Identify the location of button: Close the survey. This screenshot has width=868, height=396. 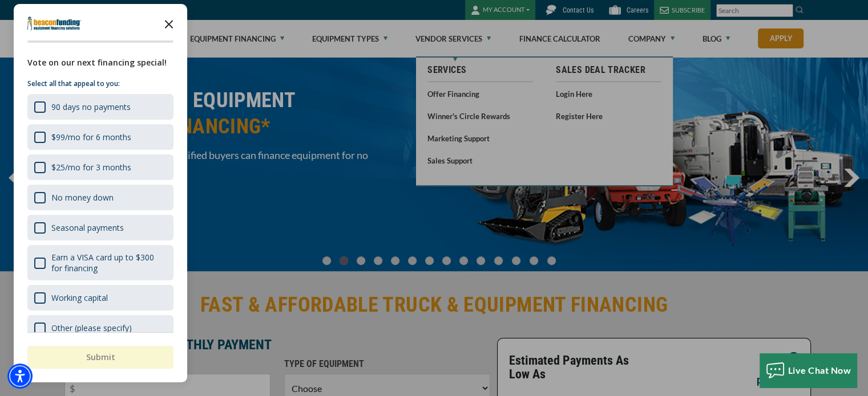
(169, 23).